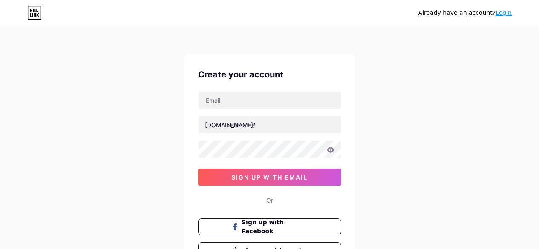 This screenshot has width=539, height=249. Describe the element at coordinates (270, 227) in the screenshot. I see `button: Sign up with Facebook` at that location.